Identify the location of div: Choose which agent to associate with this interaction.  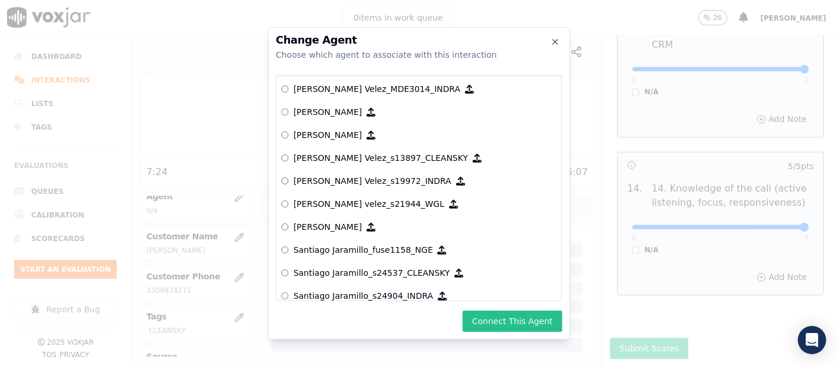
(419, 55).